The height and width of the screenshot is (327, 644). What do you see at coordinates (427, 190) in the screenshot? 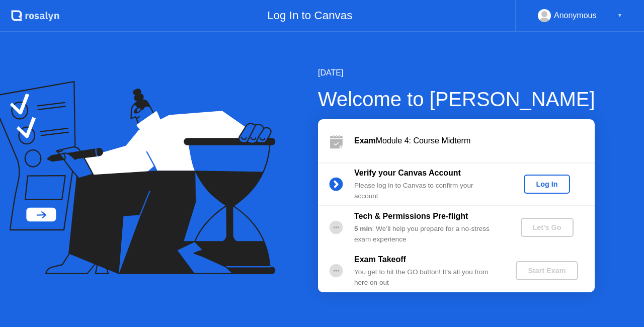
I see `div: Please log in to Canvas to confirm your account` at bounding box center [427, 190].